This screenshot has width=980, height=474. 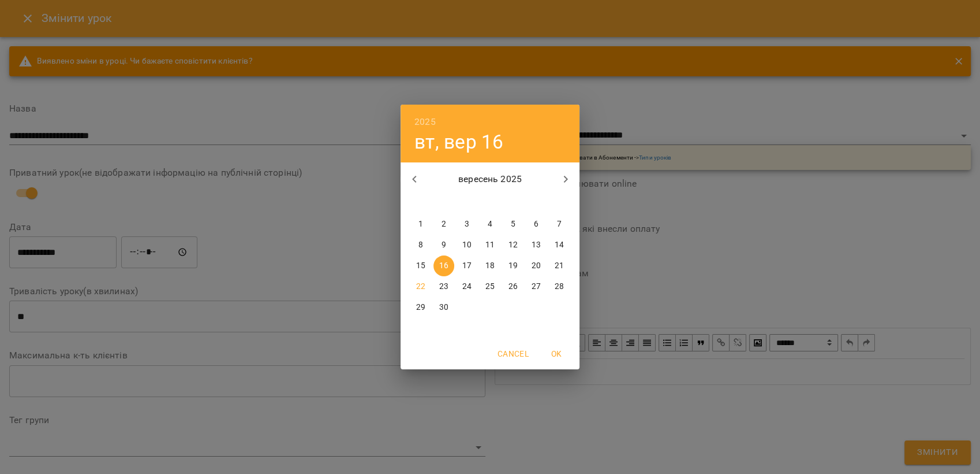 I want to click on button: 15, so click(x=421, y=266).